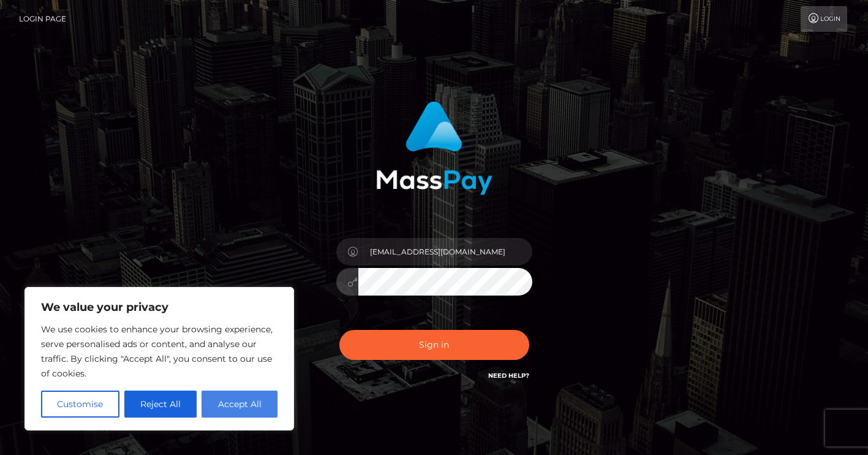  Describe the element at coordinates (42, 19) in the screenshot. I see `a: Login Page` at that location.